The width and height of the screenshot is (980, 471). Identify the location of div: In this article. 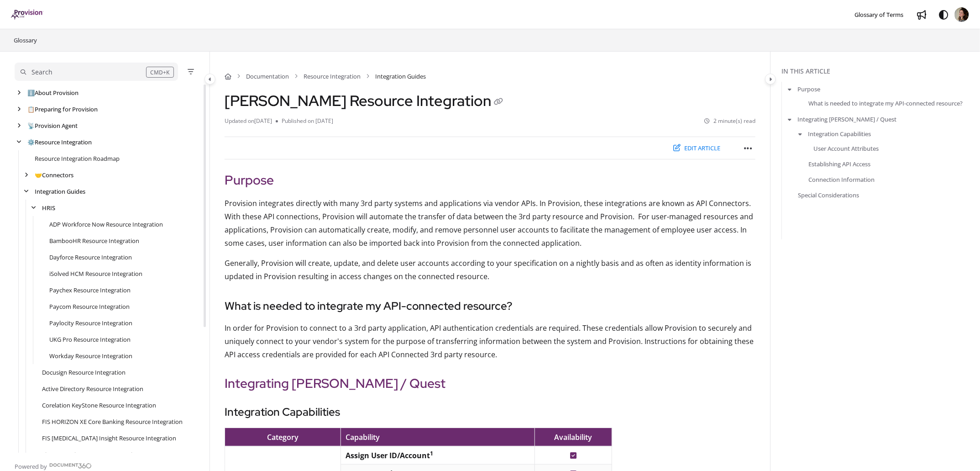
(879, 71).